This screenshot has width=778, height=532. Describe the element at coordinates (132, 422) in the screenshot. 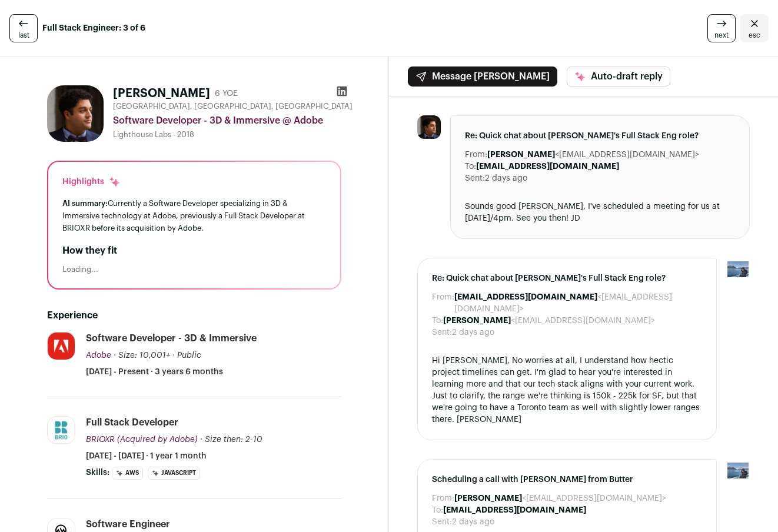

I see `div: Full Stack Developer` at that location.